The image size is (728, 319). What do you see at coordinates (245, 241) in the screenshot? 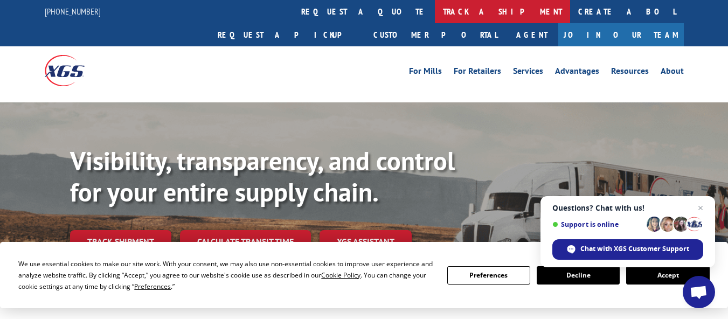
I see `a: Calculate transit time` at bounding box center [245, 241].